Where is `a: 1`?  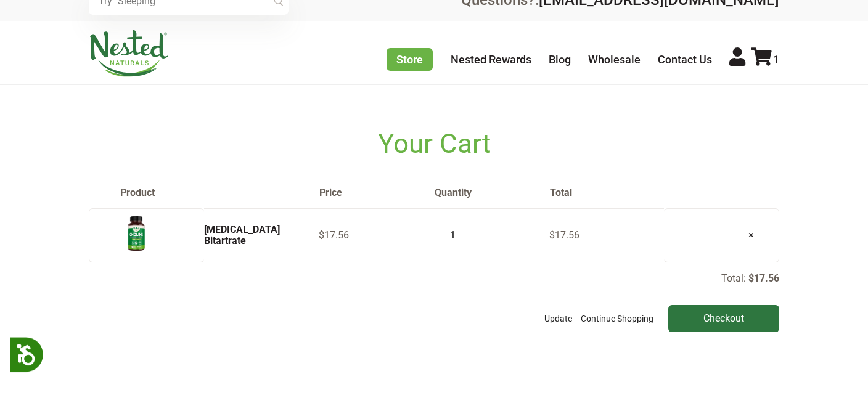 a: 1 is located at coordinates (765, 59).